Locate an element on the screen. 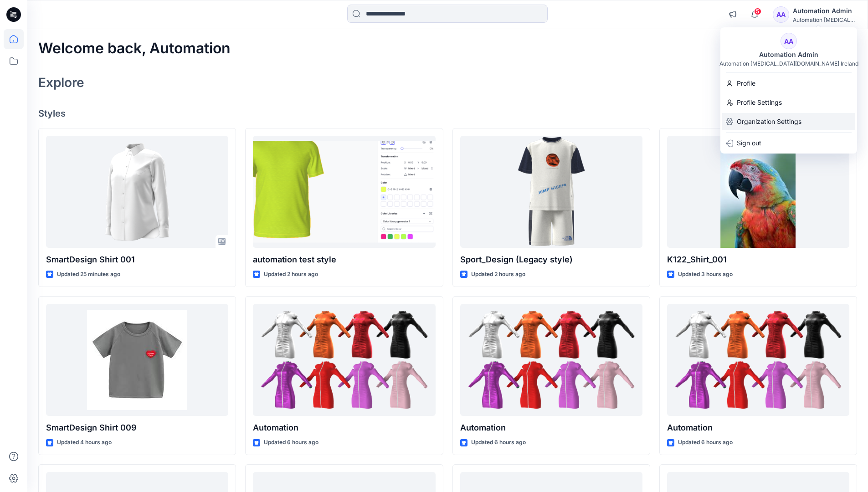 The width and height of the screenshot is (868, 492). p: Updated 25 minutes ago is located at coordinates (88, 275).